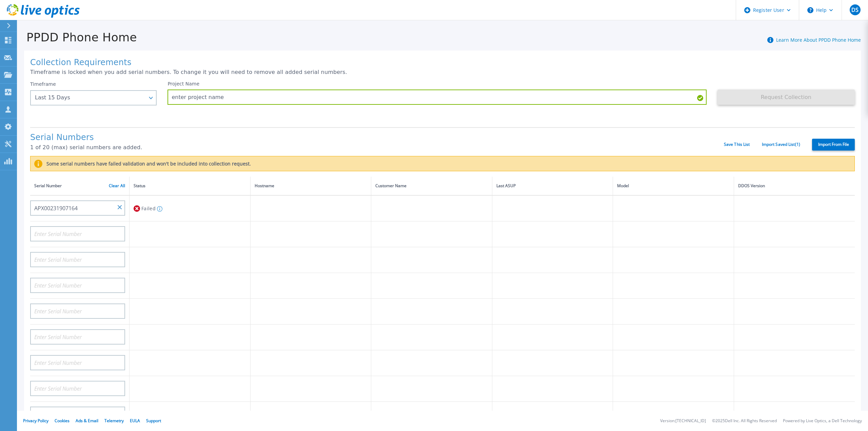  What do you see at coordinates (436, 97) in the screenshot?
I see `input: Enter Project Name` at bounding box center [436, 97].